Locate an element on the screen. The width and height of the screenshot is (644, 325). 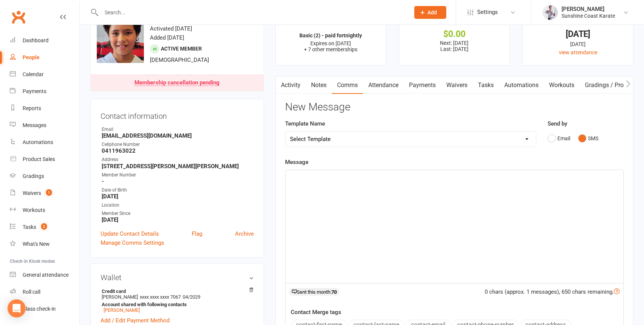
button: SMS is located at coordinates (588, 138).